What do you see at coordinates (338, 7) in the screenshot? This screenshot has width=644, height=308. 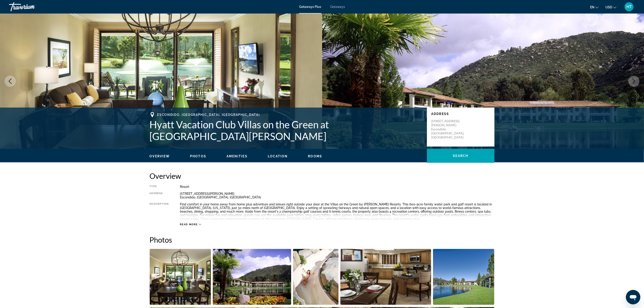 I see `span: Getaways` at bounding box center [338, 7].